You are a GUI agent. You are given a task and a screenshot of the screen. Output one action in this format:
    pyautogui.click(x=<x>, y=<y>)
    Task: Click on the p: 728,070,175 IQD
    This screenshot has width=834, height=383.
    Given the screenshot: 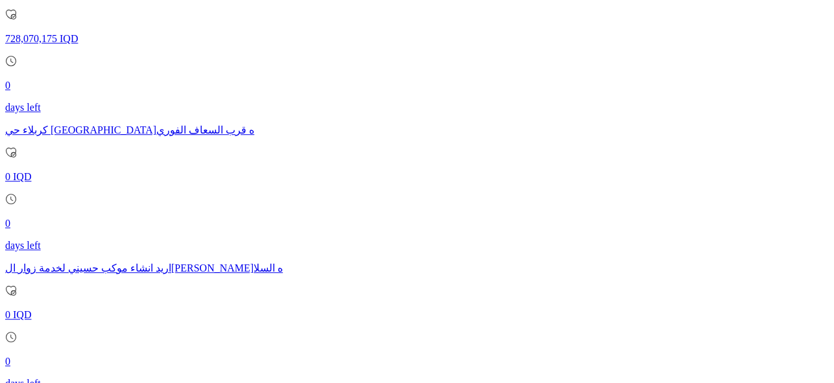 What is the action you would take?
    pyautogui.click(x=417, y=39)
    